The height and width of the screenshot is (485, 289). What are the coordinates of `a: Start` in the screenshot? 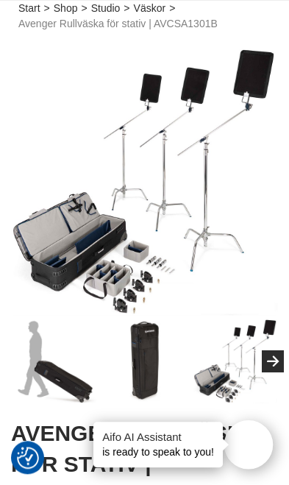 It's located at (29, 8).